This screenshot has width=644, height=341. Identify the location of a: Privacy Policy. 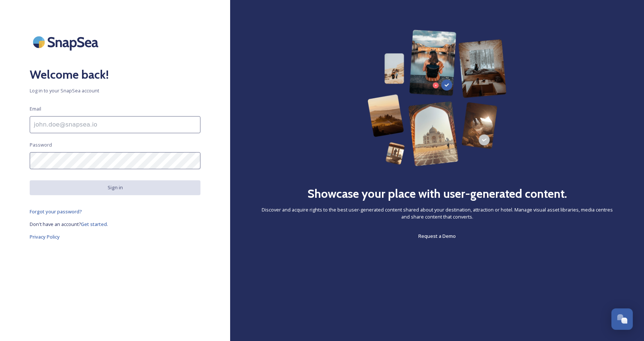
(115, 237).